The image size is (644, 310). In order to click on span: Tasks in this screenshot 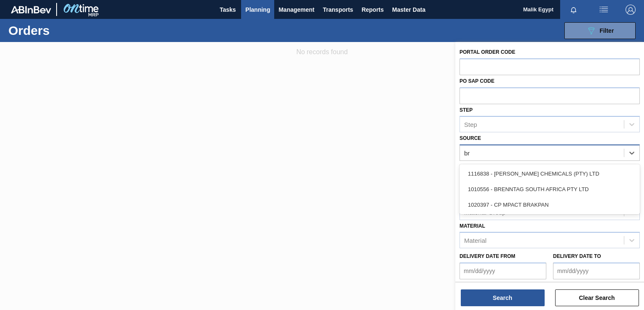, I will do `click(227, 9)`.